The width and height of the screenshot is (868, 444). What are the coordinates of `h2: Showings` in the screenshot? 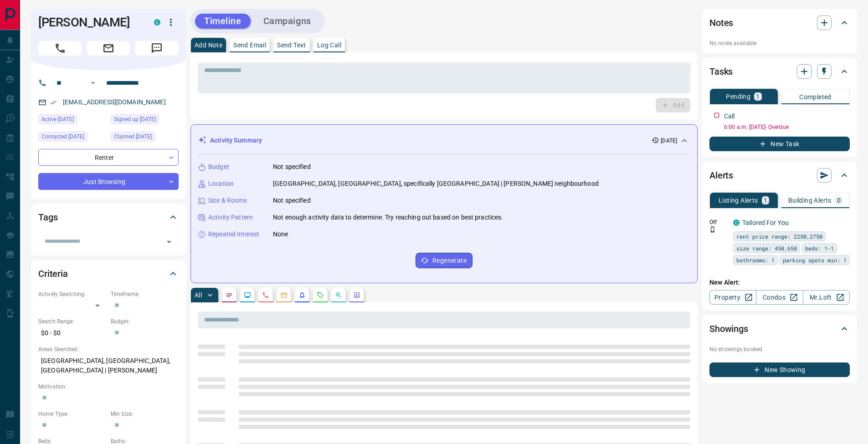 It's located at (728, 329).